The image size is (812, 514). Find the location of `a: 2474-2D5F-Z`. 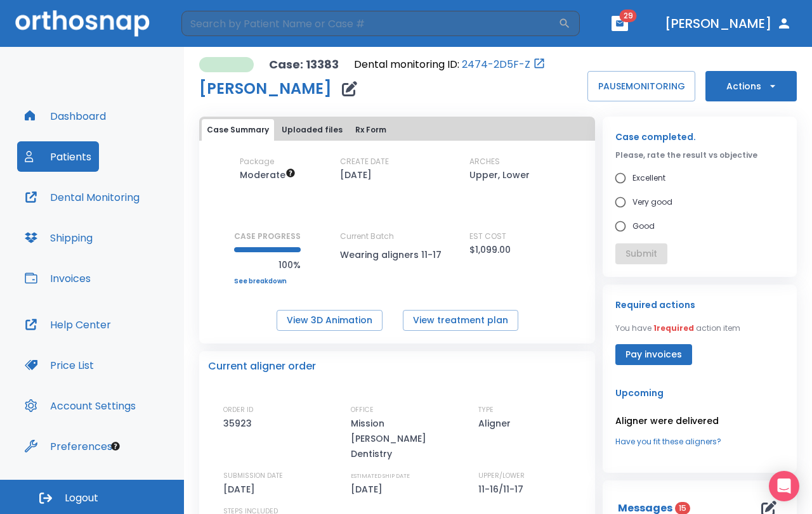

a: 2474-2D5F-Z is located at coordinates (496, 65).